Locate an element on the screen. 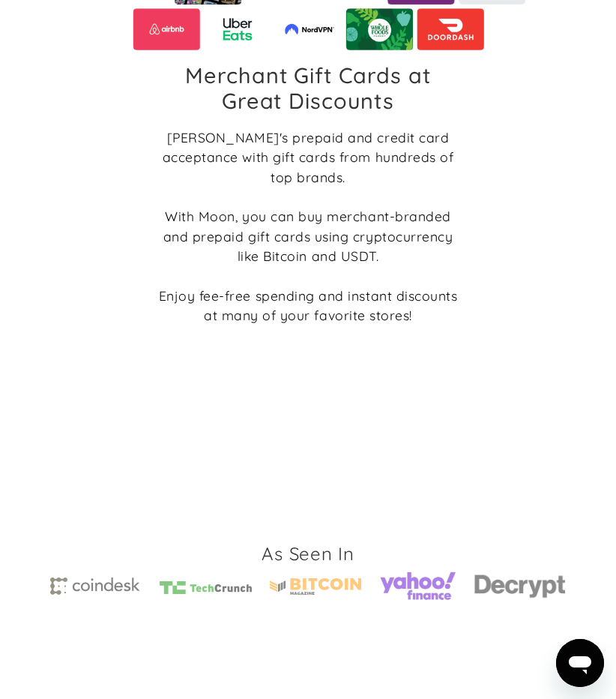  img: yahoo finance is located at coordinates (418, 586).